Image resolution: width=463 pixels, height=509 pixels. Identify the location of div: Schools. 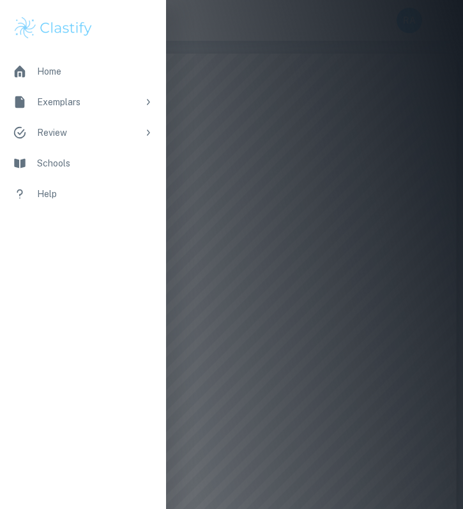
(95, 163).